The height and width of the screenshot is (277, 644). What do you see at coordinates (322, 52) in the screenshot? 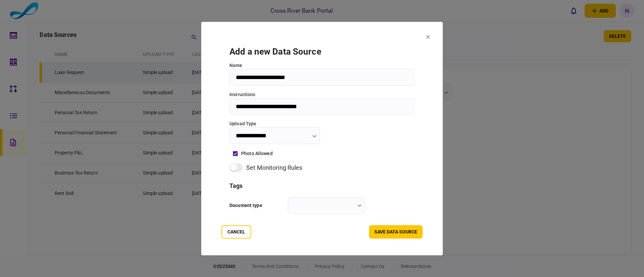
I see `h1: Add a new Data Source` at bounding box center [322, 52].